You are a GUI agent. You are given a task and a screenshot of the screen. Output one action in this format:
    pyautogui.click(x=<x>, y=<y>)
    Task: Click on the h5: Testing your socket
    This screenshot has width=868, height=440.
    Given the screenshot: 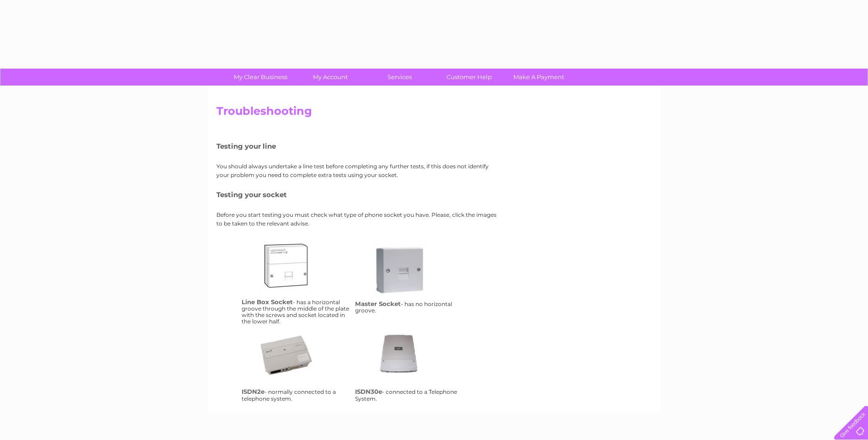 What is the action you would take?
    pyautogui.click(x=358, y=194)
    